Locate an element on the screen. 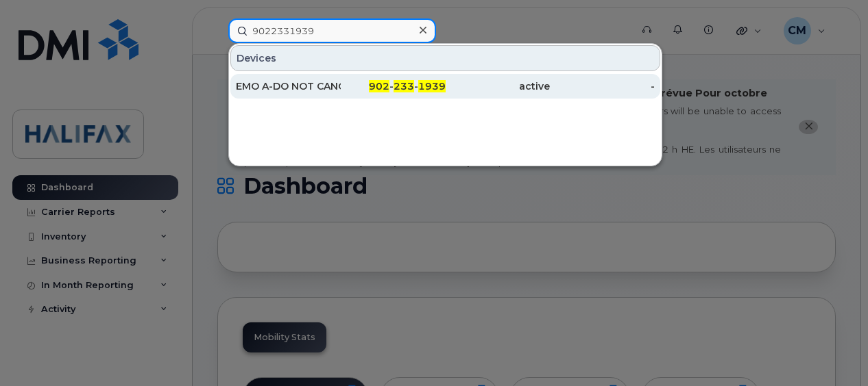 The width and height of the screenshot is (868, 386). span: 233 is located at coordinates (404, 87).